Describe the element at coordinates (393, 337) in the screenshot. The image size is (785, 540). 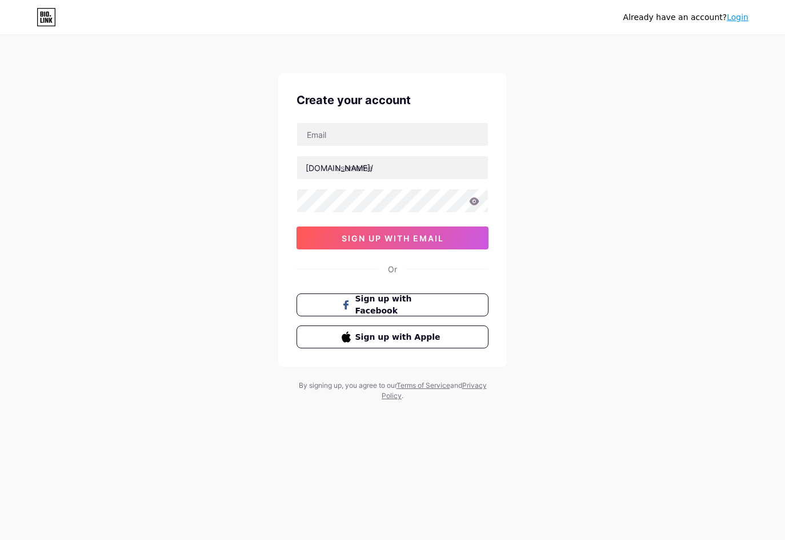
I see `button: Sign up with Apple` at that location.